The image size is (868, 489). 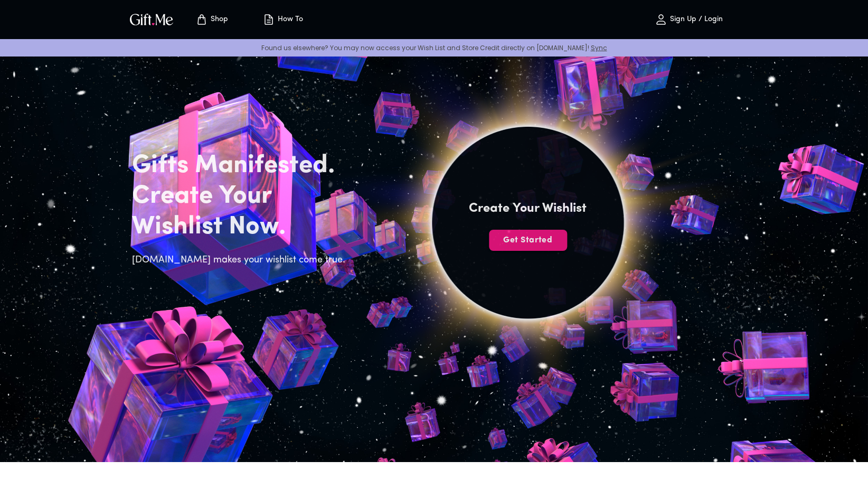 What do you see at coordinates (289, 19) in the screenshot?
I see `p: How To` at bounding box center [289, 19].